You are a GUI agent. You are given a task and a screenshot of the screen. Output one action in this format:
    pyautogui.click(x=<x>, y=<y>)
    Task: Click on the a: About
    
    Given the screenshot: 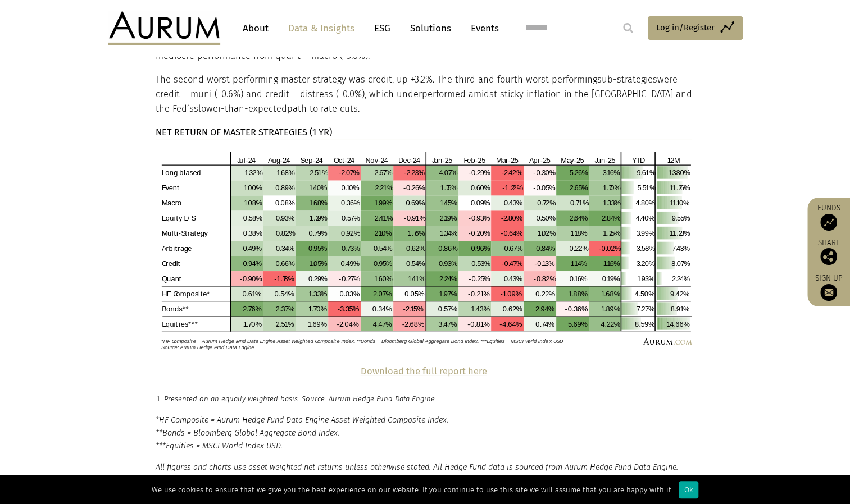 What is the action you would take?
    pyautogui.click(x=256, y=28)
    